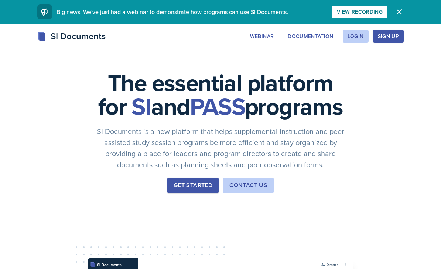  I want to click on button: Sign Up, so click(388, 36).